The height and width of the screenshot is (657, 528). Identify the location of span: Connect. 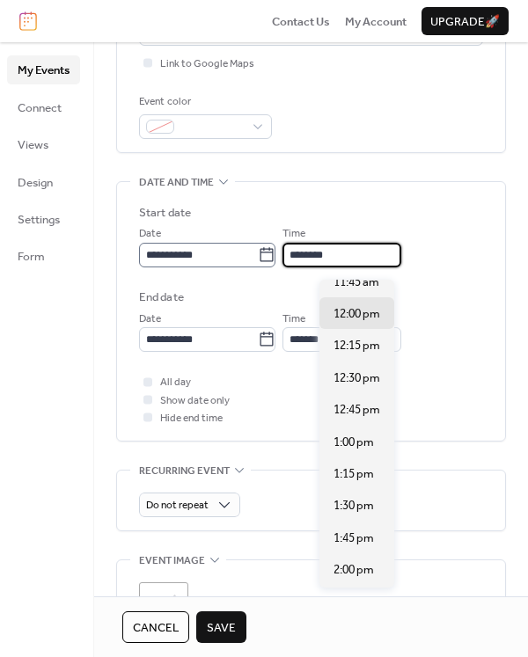
(40, 108).